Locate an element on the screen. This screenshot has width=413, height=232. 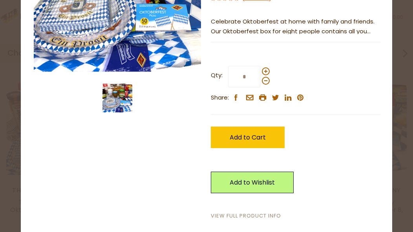
p: Celebrate Oktoberfest at home with family and friends. Our Oktoberfest box for eight people conta... is located at coordinates (295, 27).